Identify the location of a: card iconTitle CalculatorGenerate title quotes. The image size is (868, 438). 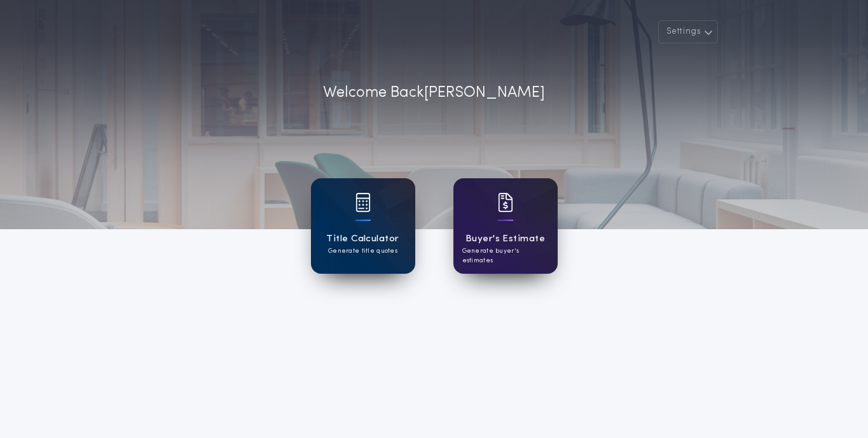
(364, 226).